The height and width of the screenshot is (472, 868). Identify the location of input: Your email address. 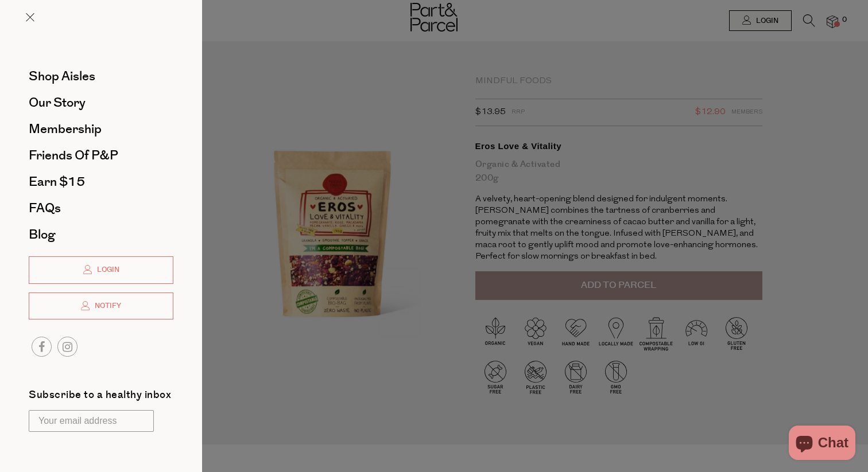
(91, 421).